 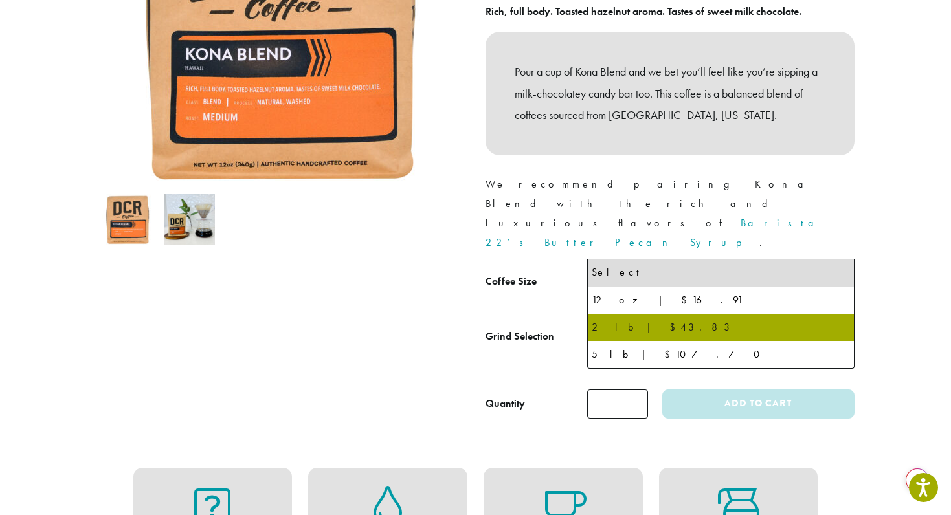 I want to click on li: Select, so click(x=720, y=273).